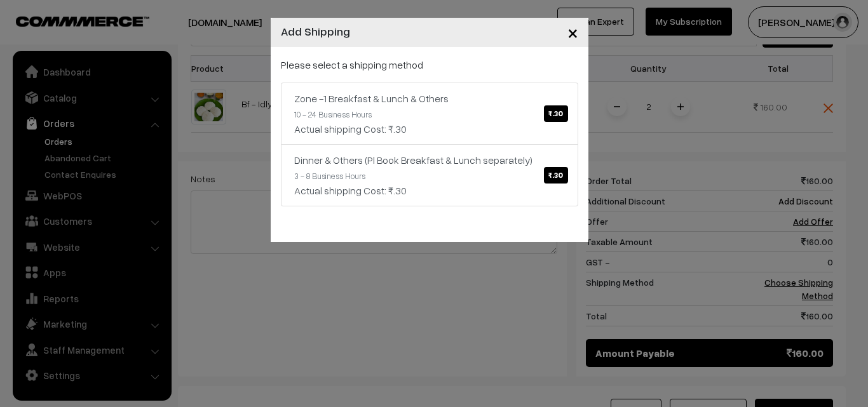 The image size is (868, 407). Describe the element at coordinates (430, 175) in the screenshot. I see `a: Dinner & Others (Pl Book Breakfast & Lunch separately)₹.30 3 - 8 Business HoursActual shipping Co...` at that location.